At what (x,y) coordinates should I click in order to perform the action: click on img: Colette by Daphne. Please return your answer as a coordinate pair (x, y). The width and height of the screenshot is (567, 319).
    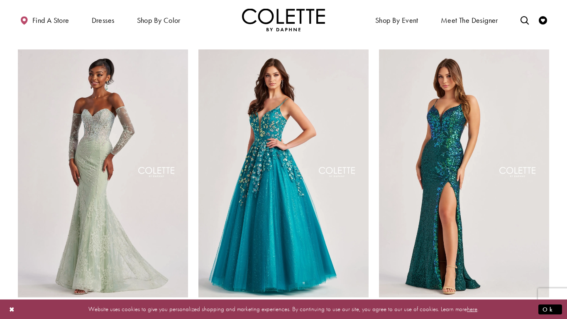
    Looking at the image, I should click on (284, 20).